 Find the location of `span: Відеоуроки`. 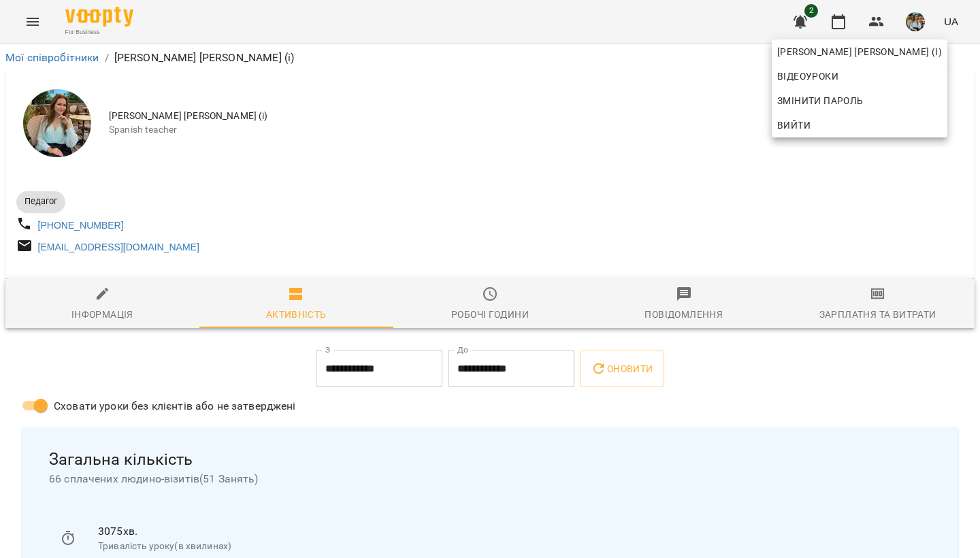

span: Відеоуроки is located at coordinates (808, 76).